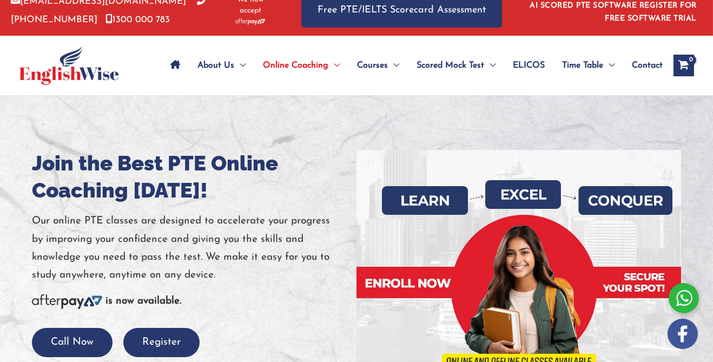 This screenshot has width=713, height=362. What do you see at coordinates (301, 65) in the screenshot?
I see `a: Online CoachingMenu Toggle` at bounding box center [301, 65].